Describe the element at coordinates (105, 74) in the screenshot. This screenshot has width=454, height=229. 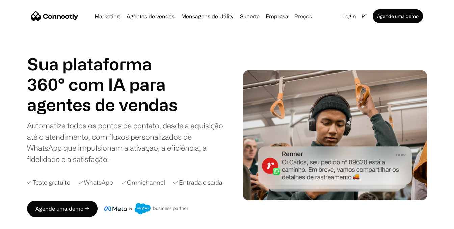
I see `h1: Sua plataforma 360° com IA para` at that location.